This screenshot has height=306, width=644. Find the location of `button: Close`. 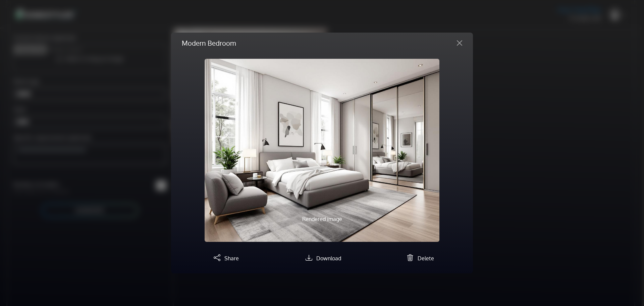

button: Close is located at coordinates (460, 43).